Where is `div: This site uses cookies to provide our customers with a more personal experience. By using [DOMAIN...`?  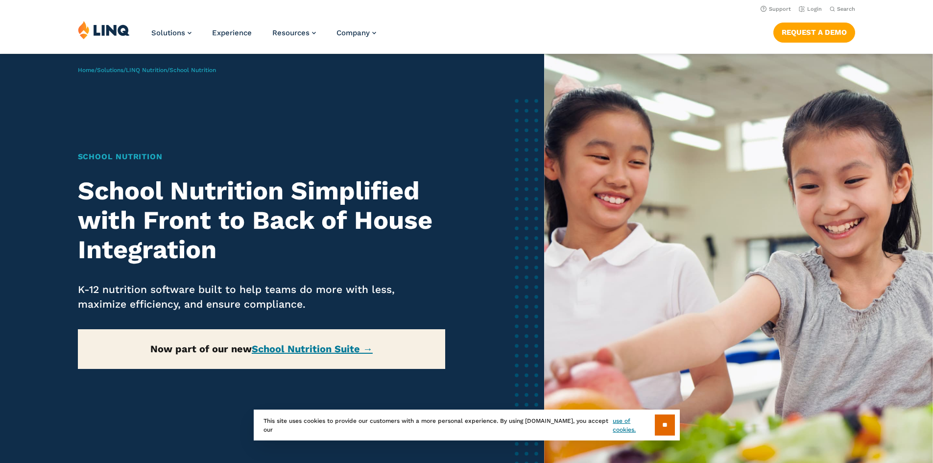 div: This site uses cookies to provide our customers with a more personal experience. By using [DOMAIN... is located at coordinates (467, 425).